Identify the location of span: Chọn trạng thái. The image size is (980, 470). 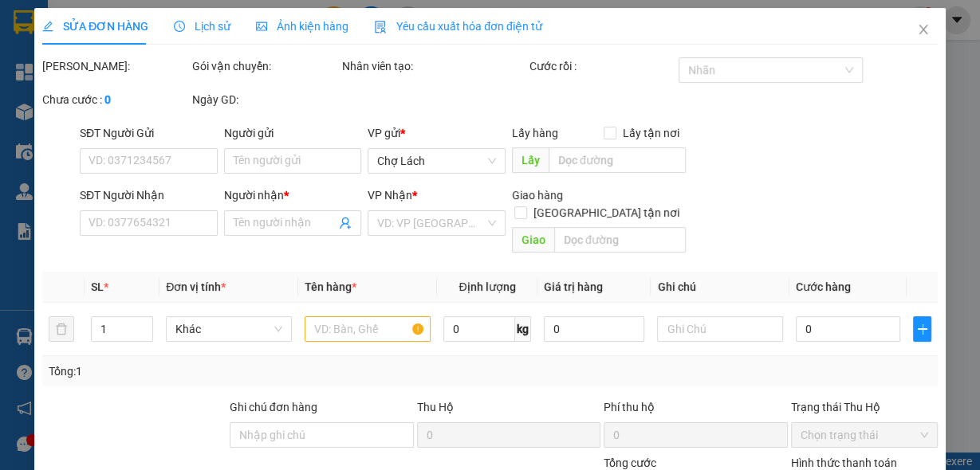
(864, 434).